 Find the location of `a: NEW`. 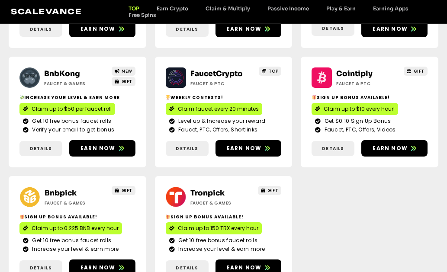

a: NEW is located at coordinates (123, 71).